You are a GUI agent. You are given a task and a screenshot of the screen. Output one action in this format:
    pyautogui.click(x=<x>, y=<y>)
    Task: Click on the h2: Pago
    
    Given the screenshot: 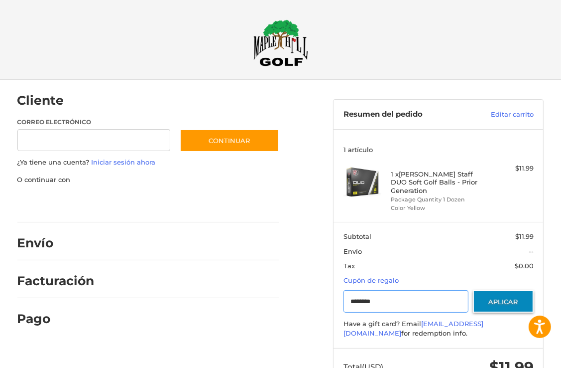 What is the action you would take?
    pyautogui.click(x=46, y=318)
    